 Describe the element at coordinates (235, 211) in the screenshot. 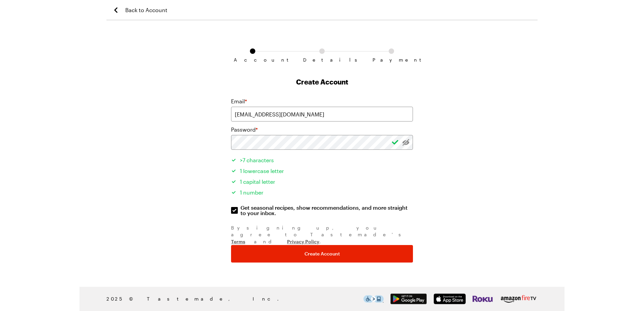

I see `input: Get seasonal recipes, show recommendations, and more straight to your inbox.` at that location.